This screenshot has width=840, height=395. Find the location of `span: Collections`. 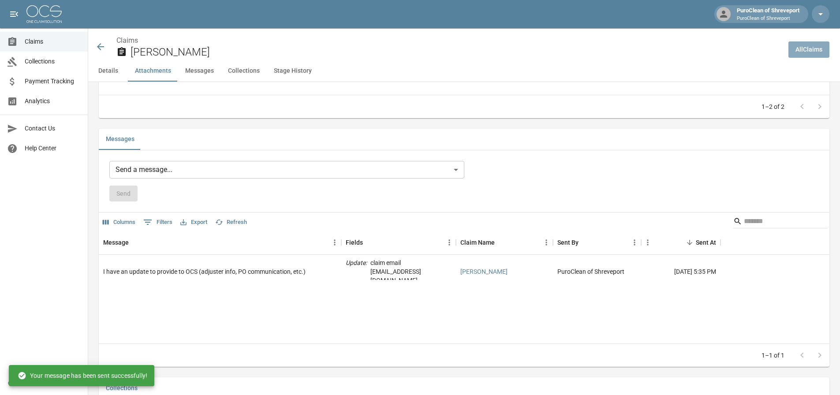

span: Collections is located at coordinates (52, 61).